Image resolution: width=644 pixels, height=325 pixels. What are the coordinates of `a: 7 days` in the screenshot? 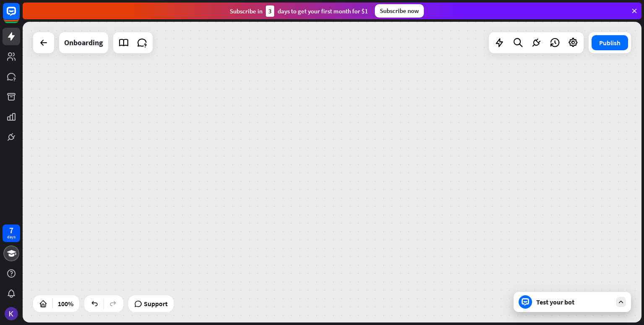 It's located at (11, 233).